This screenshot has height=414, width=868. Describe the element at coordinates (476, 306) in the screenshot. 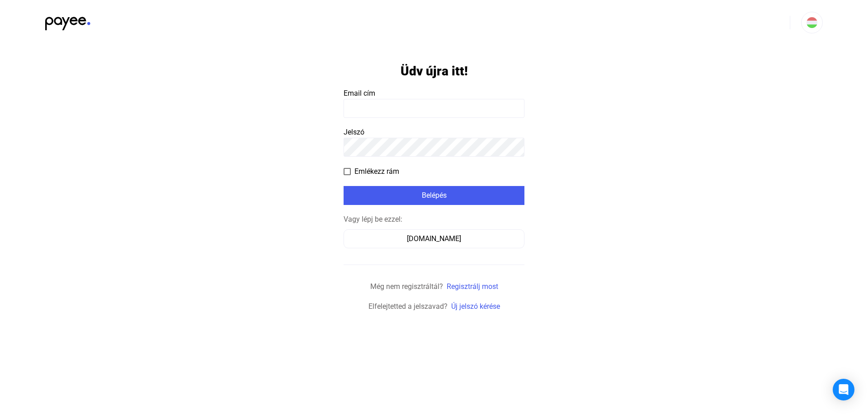

I see `a: Új jelszó kérése` at that location.